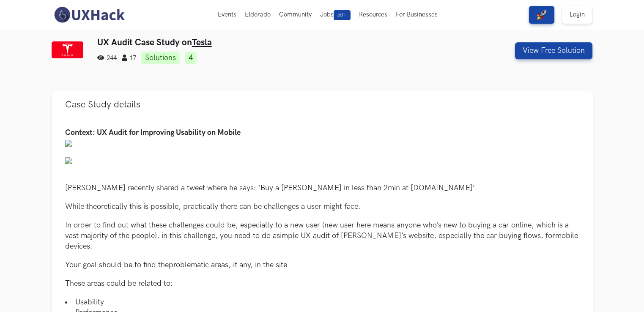 This screenshot has width=644, height=312. What do you see at coordinates (89, 15) in the screenshot?
I see `img: UXHack-logo.png` at bounding box center [89, 15].